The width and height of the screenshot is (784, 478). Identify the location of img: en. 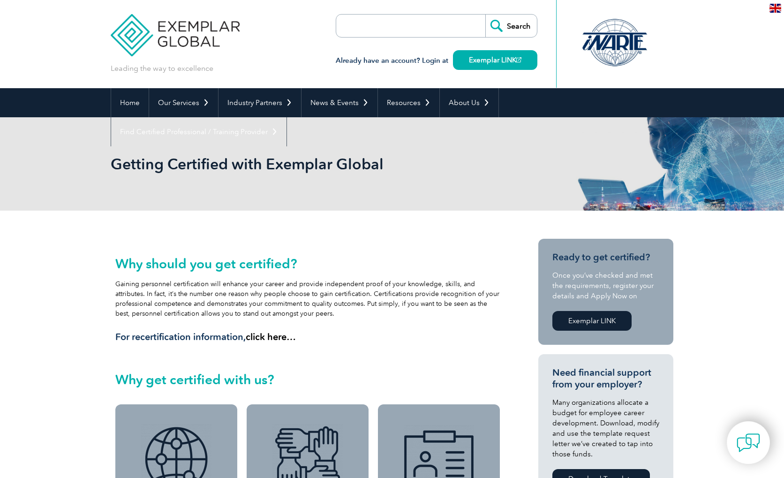
(776, 8).